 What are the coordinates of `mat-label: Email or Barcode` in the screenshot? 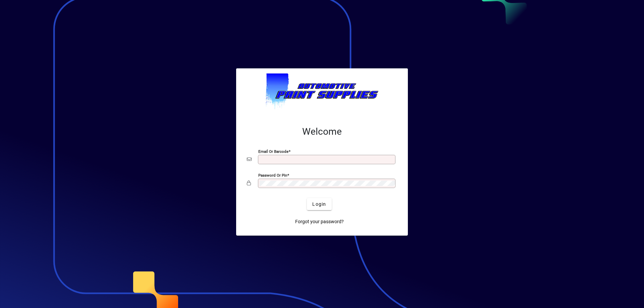 It's located at (273, 152).